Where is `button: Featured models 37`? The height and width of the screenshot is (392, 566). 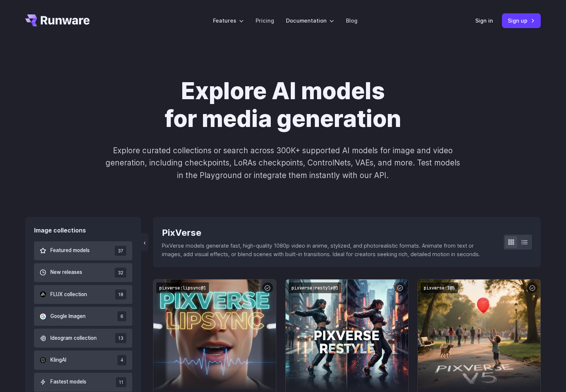
button: Featured models 37 is located at coordinates (83, 251).